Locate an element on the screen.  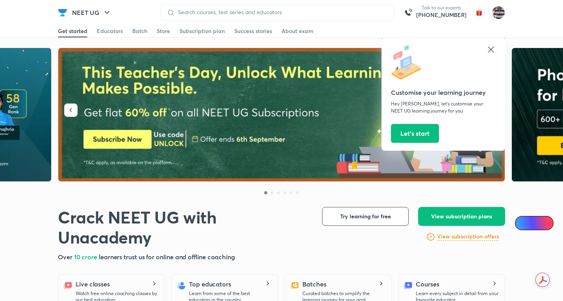
div: Batch is located at coordinates (140, 31).